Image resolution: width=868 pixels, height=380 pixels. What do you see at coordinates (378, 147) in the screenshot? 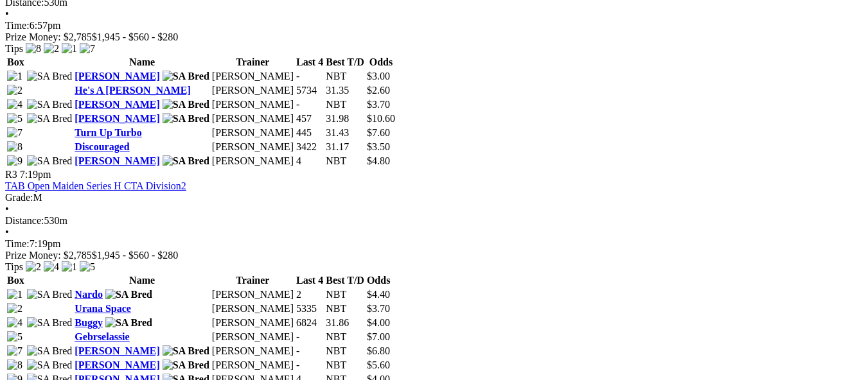
I see `span: $3.50` at bounding box center [378, 147].